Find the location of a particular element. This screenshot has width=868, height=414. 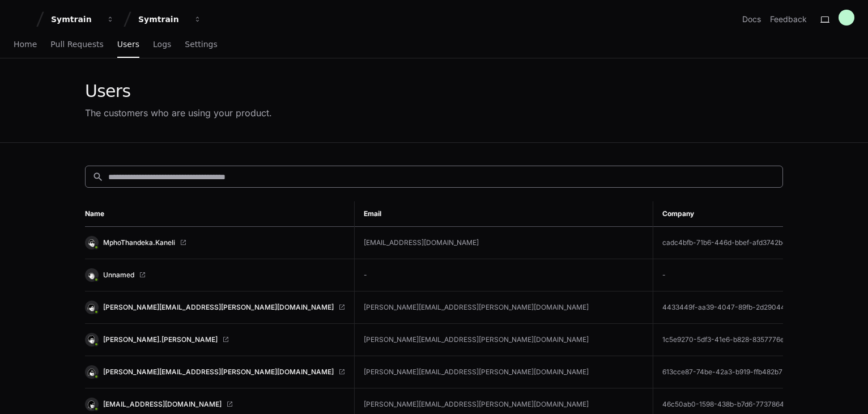

td: 4433449f-aa39-4047-89fb-2d290444e2c5 is located at coordinates (734, 307).